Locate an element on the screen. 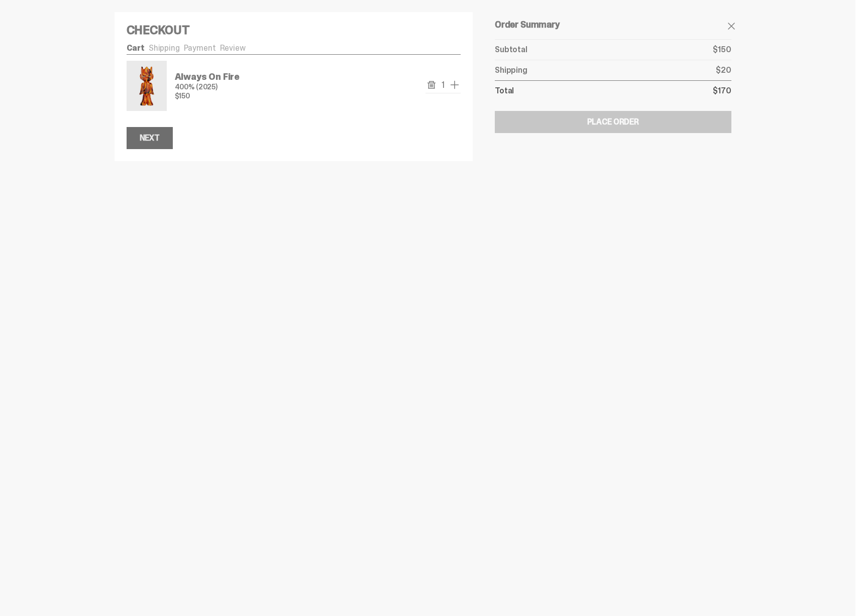 This screenshot has height=616, width=863. a: Cart is located at coordinates (135, 48).